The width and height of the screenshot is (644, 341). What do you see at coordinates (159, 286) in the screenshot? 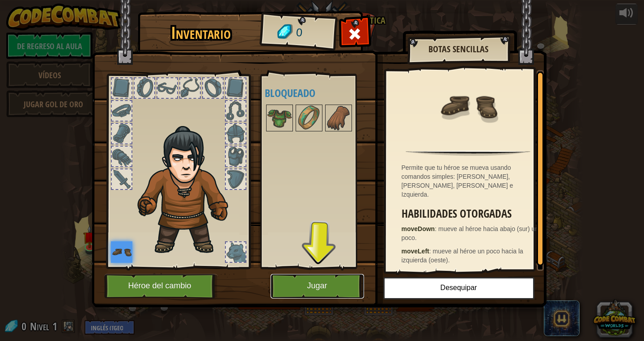
I see `font: Héroe del cambio` at bounding box center [159, 286].